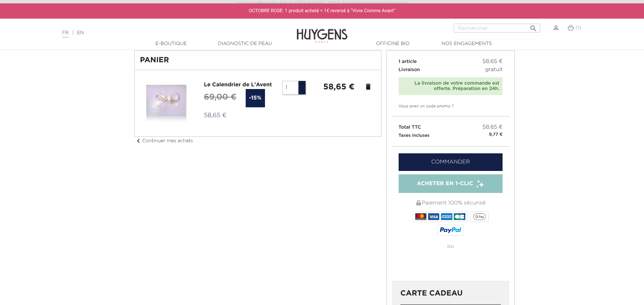  I want to click on h3: CARTE CADEAU, so click(450, 293).